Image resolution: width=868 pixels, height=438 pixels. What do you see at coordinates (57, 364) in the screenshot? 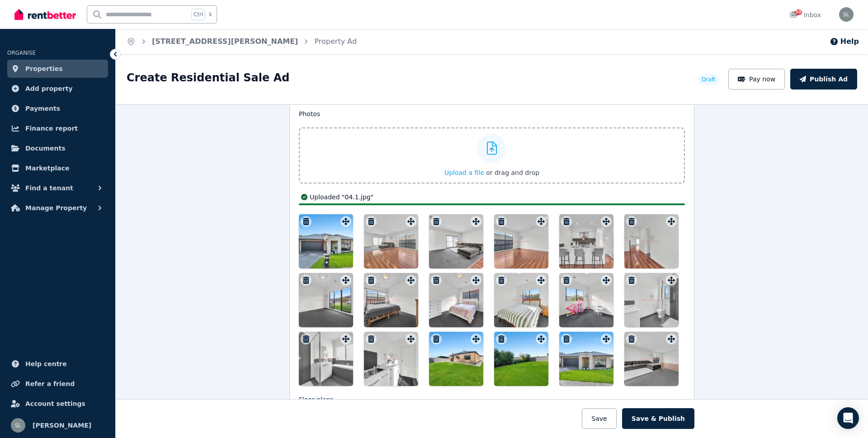
I see `a: Help centre` at bounding box center [57, 364].